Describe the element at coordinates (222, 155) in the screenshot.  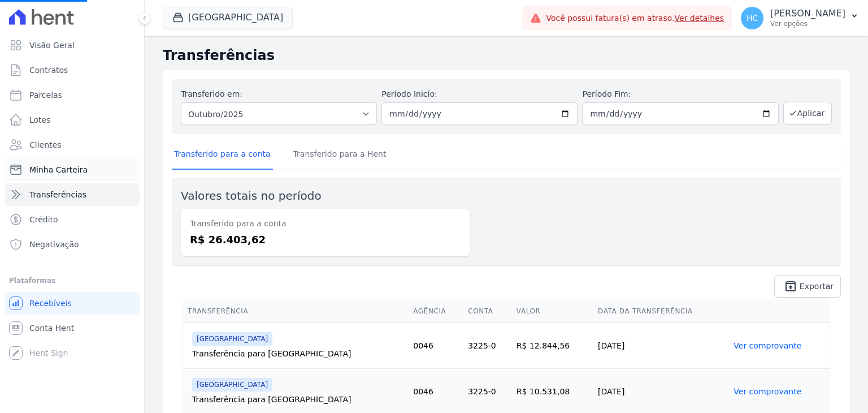
I see `a: Transferido para a conta` at that location.